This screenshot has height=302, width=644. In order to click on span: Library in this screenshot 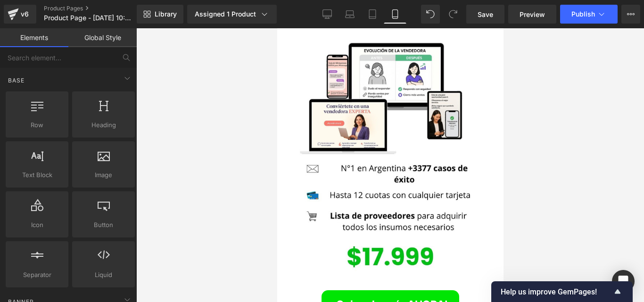, I will do `click(165, 14)`.